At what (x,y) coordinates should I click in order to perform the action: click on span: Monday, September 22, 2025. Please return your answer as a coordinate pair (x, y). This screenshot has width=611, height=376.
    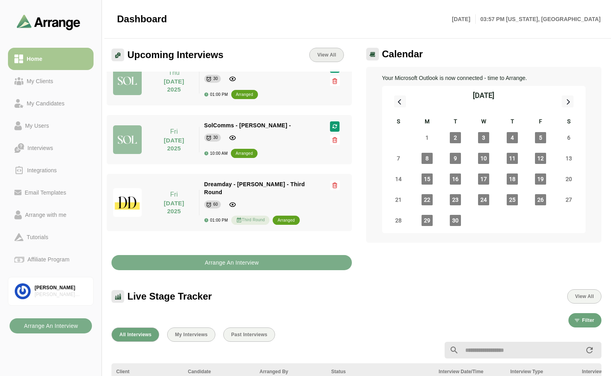
    Looking at the image, I should click on (427, 200).